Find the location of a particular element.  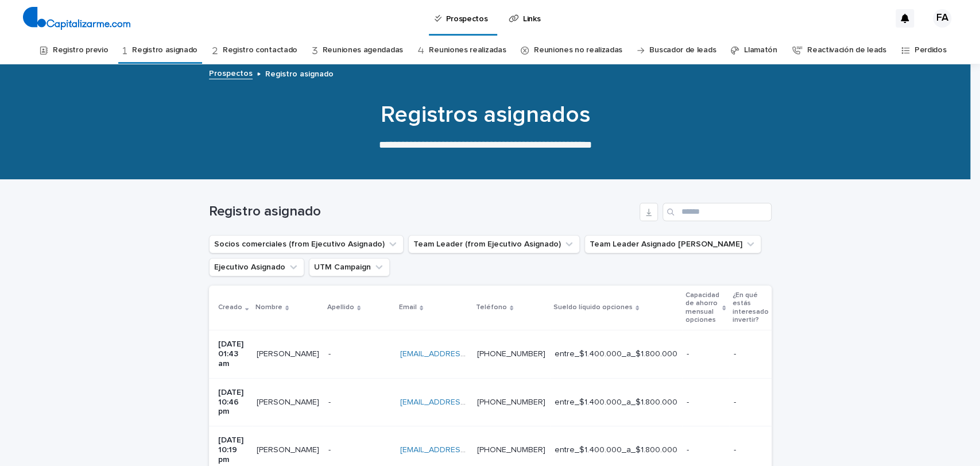

p: Email is located at coordinates (408, 307).